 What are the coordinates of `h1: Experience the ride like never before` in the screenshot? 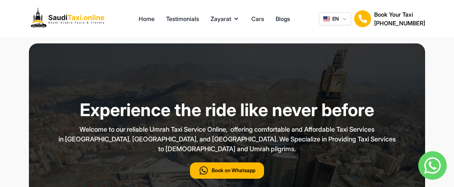 It's located at (227, 110).